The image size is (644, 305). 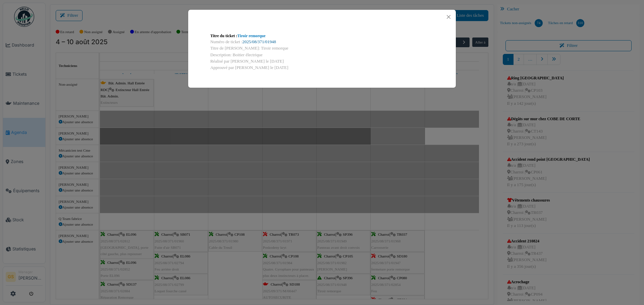 I want to click on a: Tiroir remorque, so click(x=251, y=36).